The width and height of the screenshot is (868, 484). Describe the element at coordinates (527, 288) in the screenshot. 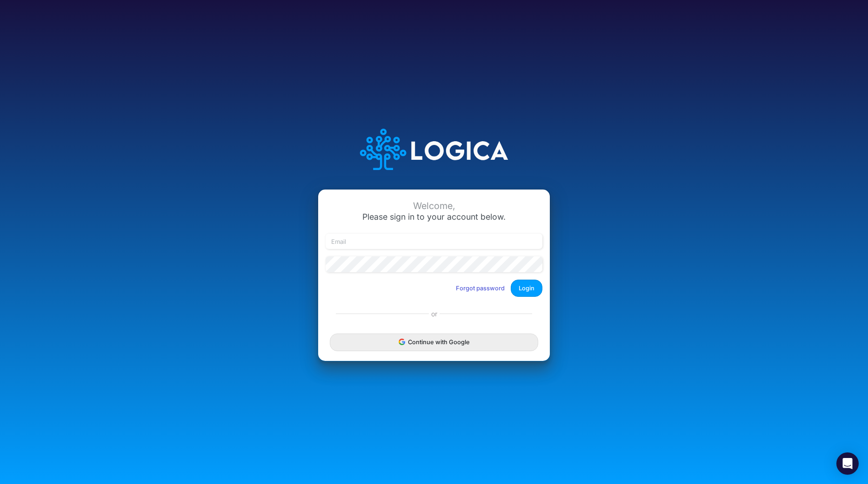

I see `button: Login` at that location.